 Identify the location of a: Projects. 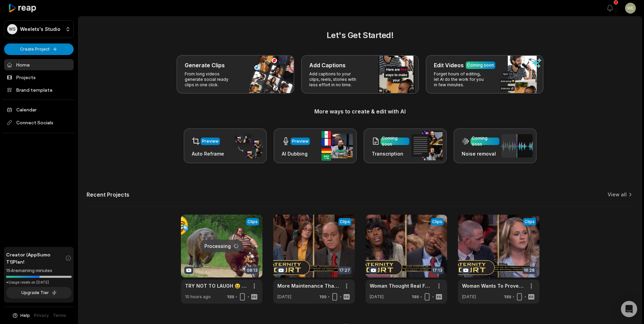
(39, 77).